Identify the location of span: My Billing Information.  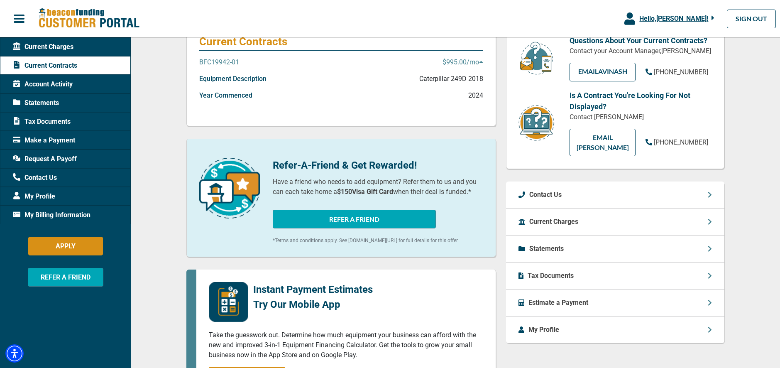
(51, 215).